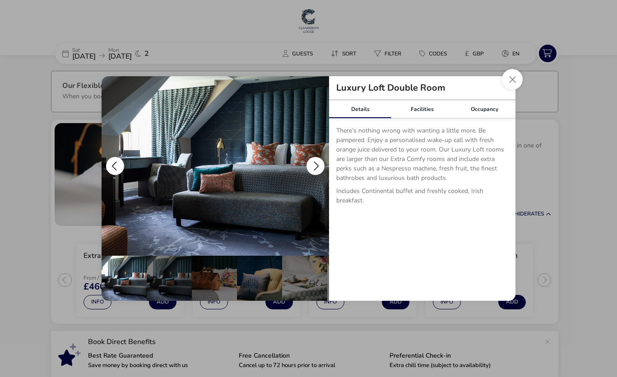  What do you see at coordinates (422, 109) in the screenshot?
I see `div: Facilities` at bounding box center [422, 109].